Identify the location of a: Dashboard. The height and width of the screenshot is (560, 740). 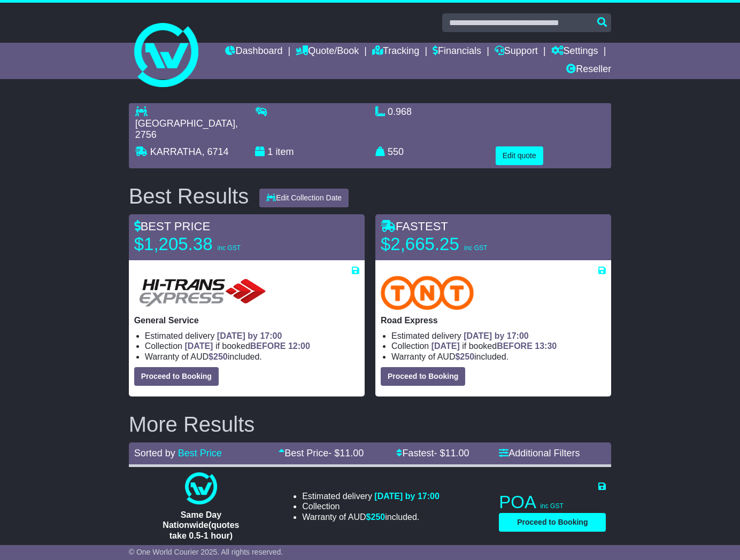
(253, 52).